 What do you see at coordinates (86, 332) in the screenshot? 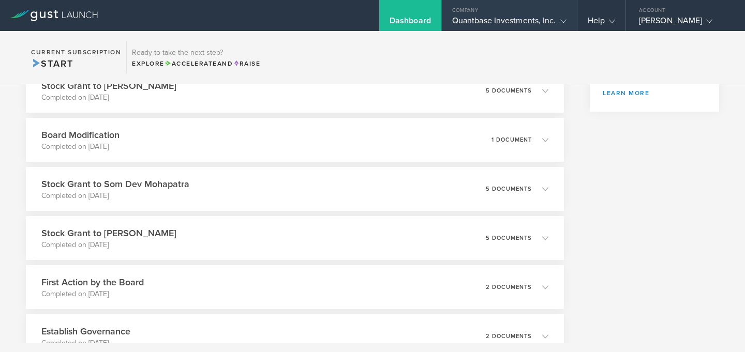
I see `h3: Establish Governance` at bounding box center [86, 332].